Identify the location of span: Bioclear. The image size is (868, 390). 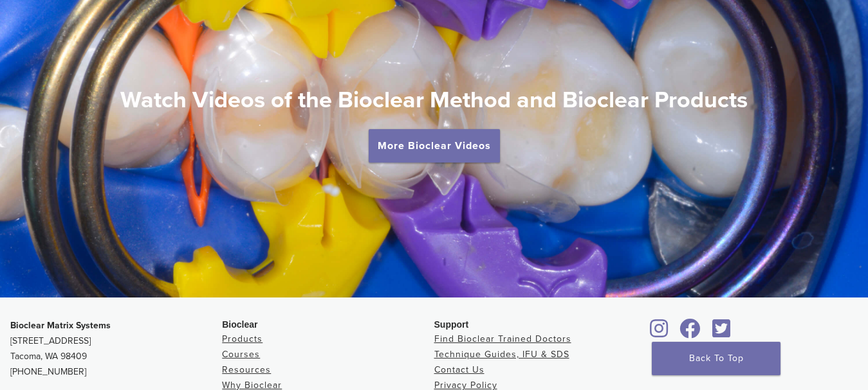
(239, 325).